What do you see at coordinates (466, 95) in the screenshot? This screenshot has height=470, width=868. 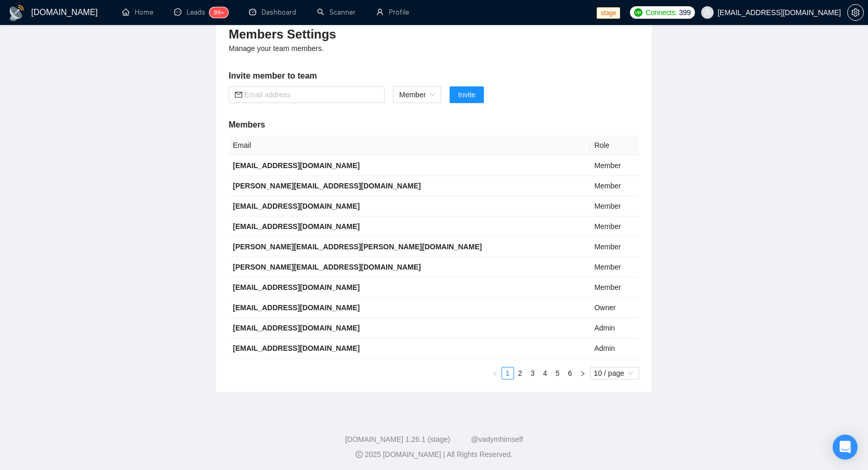 I see `button: Invite` at bounding box center [466, 95].